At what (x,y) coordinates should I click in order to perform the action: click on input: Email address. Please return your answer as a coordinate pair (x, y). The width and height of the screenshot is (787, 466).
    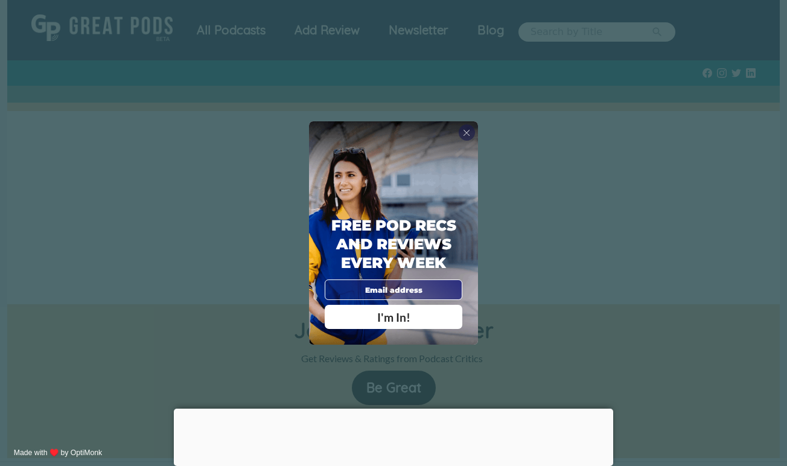
    Looking at the image, I should click on (393, 289).